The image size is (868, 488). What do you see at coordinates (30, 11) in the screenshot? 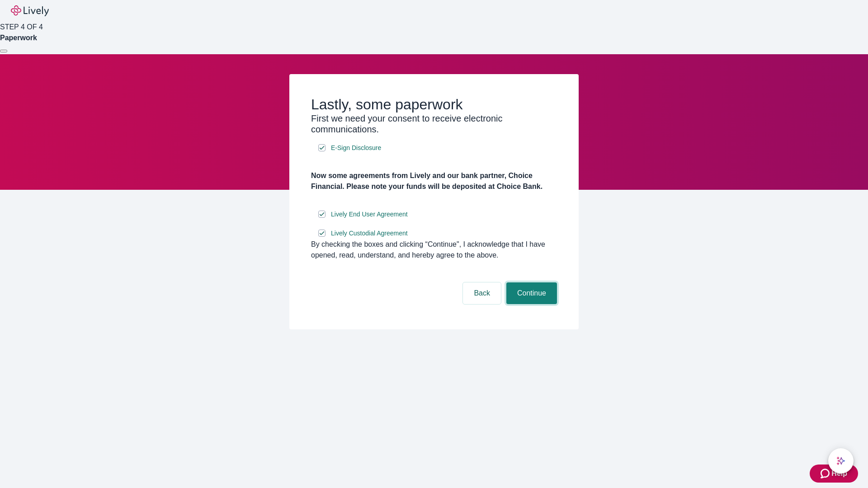
I see `img: Lively` at bounding box center [30, 11].